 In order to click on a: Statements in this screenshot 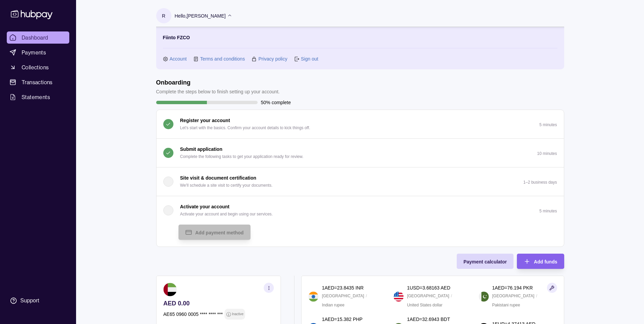, I will do `click(38, 97)`.